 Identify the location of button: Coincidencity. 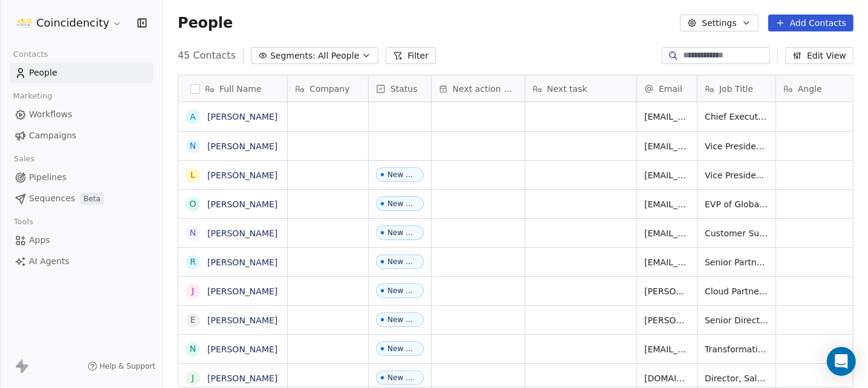
(69, 23).